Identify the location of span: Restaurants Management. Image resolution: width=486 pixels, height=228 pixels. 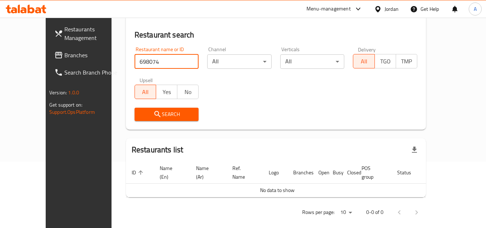
(93, 33).